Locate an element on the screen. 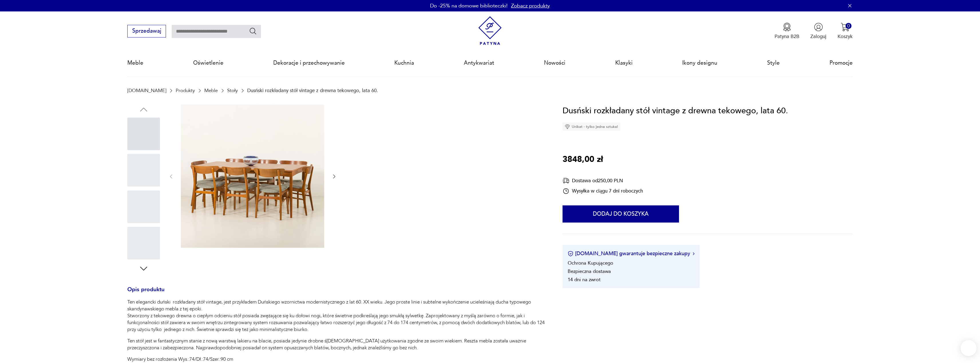 The width and height of the screenshot is (980, 363). a: Ikony designu is located at coordinates (700, 63).